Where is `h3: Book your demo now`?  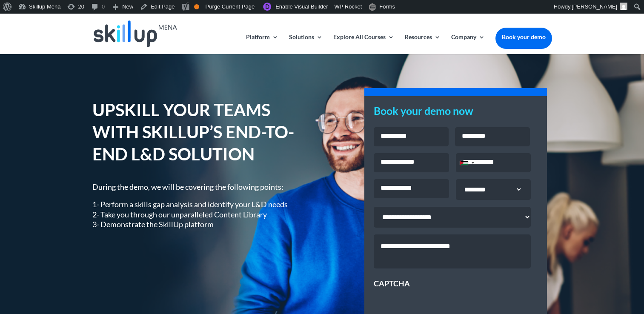 h3: Book your demo now is located at coordinates (456, 113).